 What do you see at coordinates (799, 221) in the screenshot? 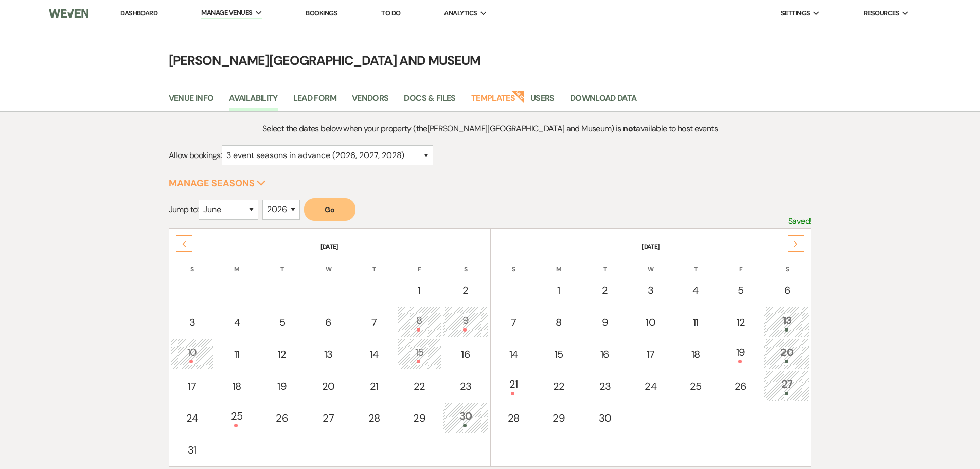
I see `p: Saved!` at bounding box center [799, 221].